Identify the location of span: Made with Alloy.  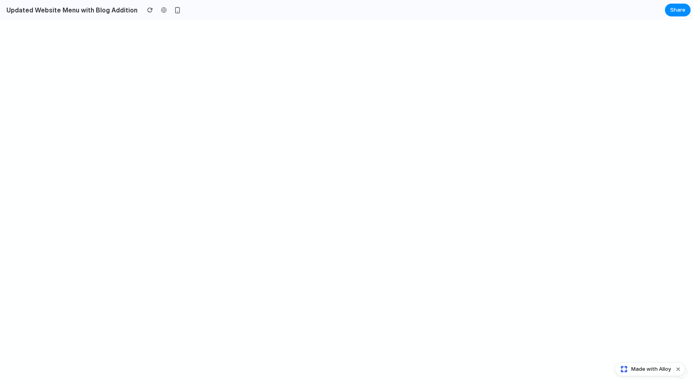
(651, 369).